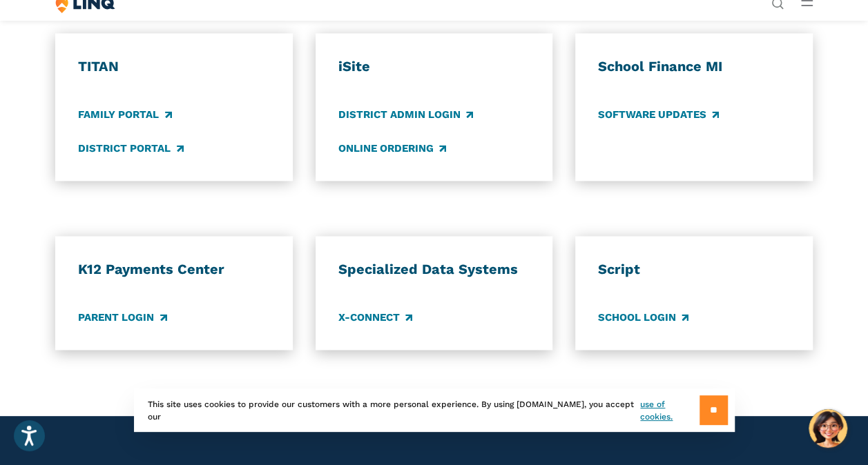 This screenshot has width=868, height=465. Describe the element at coordinates (130, 148) in the screenshot. I see `a: District Portal` at that location.